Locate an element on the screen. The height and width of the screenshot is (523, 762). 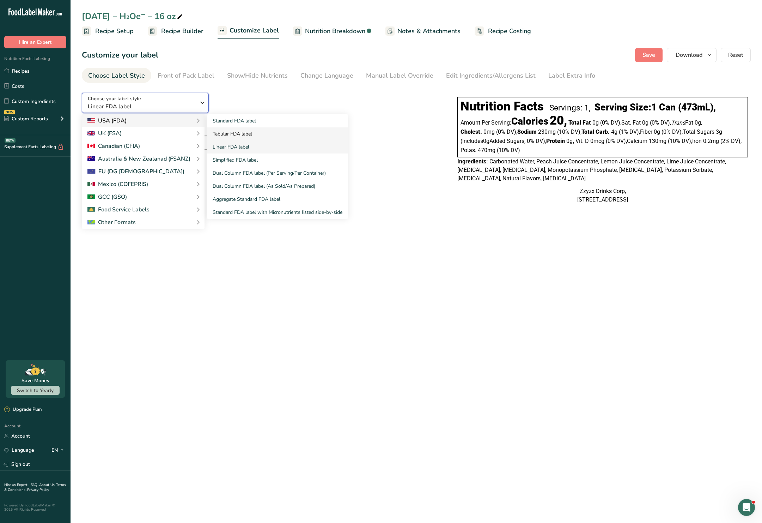
div: NEW is located at coordinates (10, 112).